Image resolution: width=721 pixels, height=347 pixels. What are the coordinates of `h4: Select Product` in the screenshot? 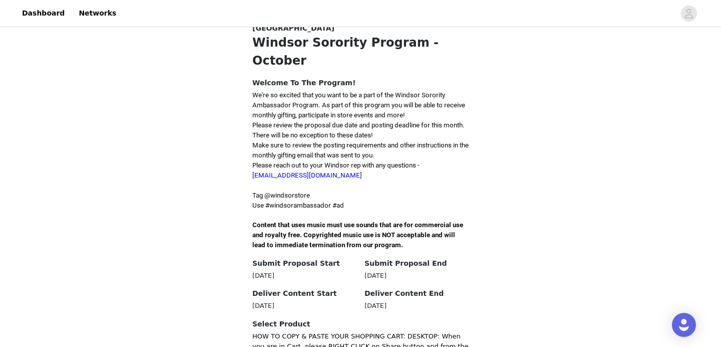 It's located at (361, 324).